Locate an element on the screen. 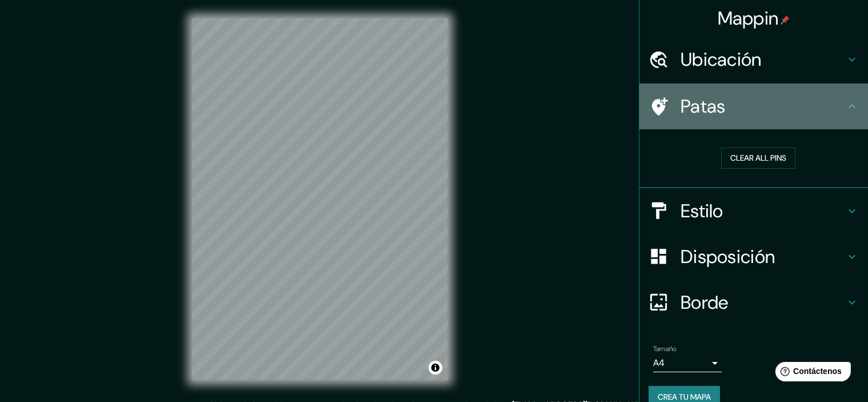 The height and width of the screenshot is (402, 868). font: A4 is located at coordinates (659, 363).